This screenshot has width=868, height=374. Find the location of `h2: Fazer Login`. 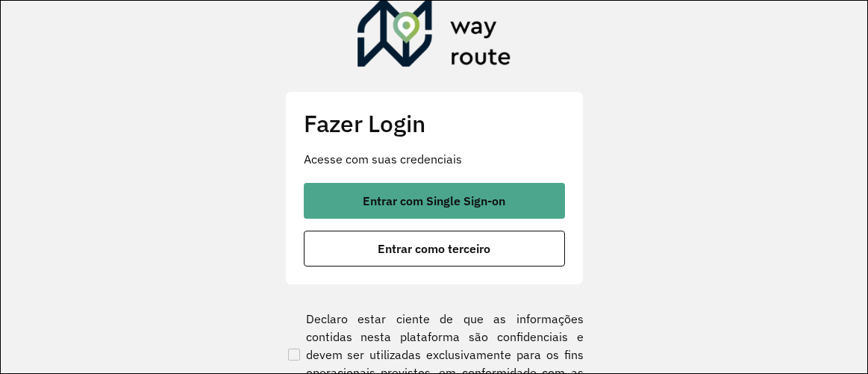

h2: Fazer Login is located at coordinates (435, 124).